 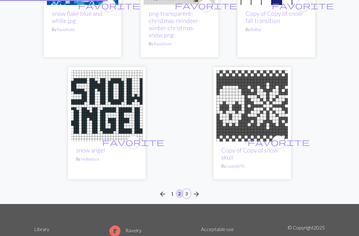 I want to click on a: Battye, so click(x=256, y=30).